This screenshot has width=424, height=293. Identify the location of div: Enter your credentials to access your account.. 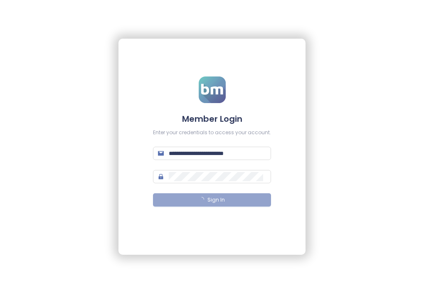
(212, 133).